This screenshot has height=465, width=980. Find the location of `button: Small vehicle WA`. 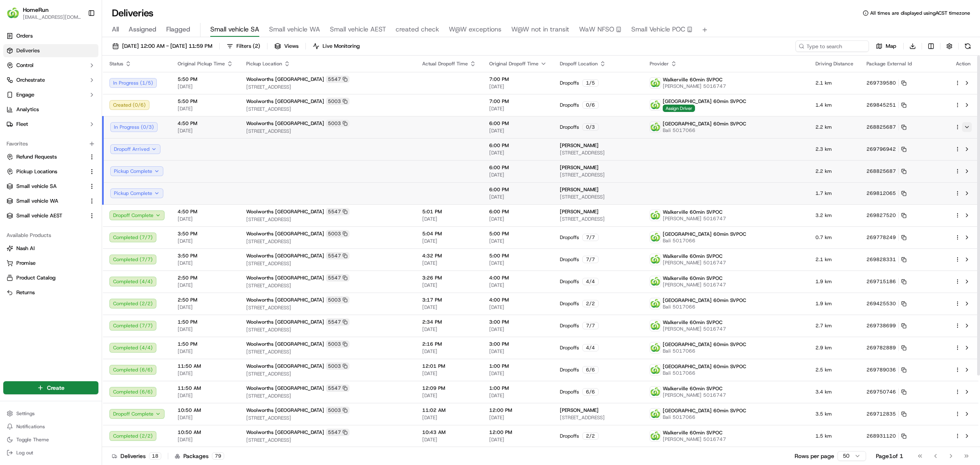

button: Small vehicle WA is located at coordinates (51, 201).